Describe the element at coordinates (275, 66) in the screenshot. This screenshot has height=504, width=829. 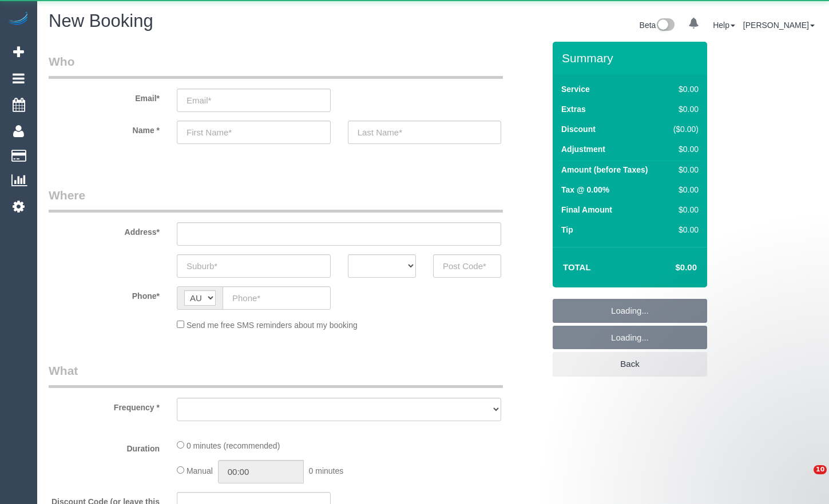
I see `legend: Who` at that location.